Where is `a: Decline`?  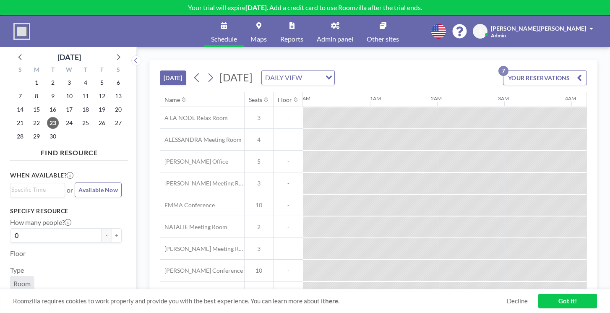
a: Decline is located at coordinates (517, 301).